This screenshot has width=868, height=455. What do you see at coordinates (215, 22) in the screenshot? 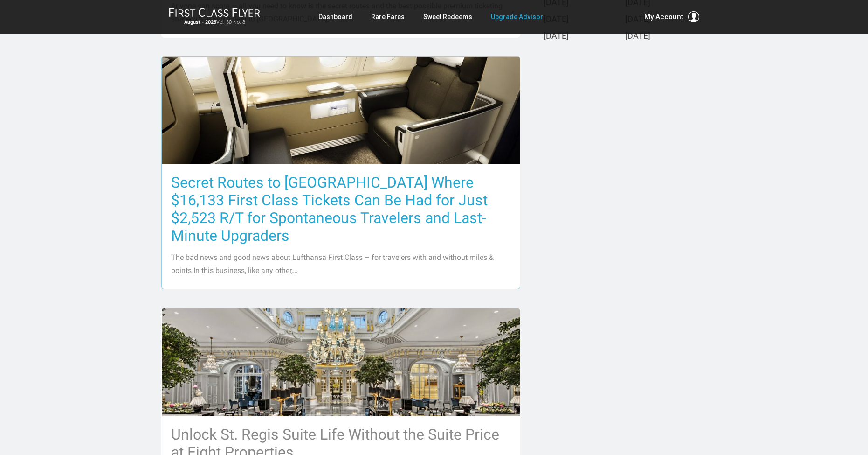
I see `small: Vol. 30 No. 8` at bounding box center [215, 22].